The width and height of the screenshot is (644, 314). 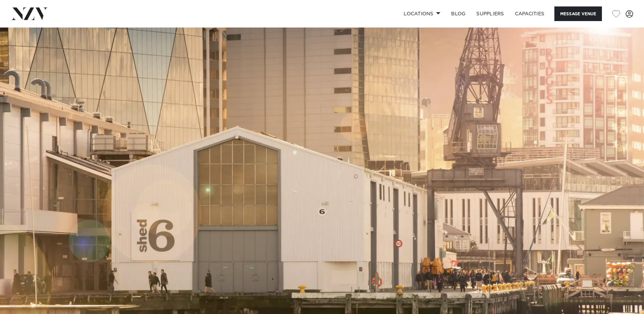 I want to click on a: SUPPLIERS, so click(x=490, y=13).